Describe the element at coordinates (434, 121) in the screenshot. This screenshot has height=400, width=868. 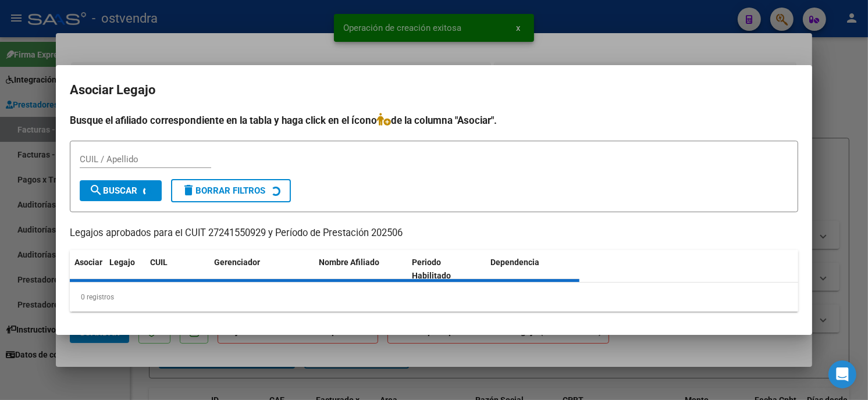
I see `h4: Busque el afiliado correspondiente en la tabla y haga click en el ícono de la columna "Asociar".` at that location.